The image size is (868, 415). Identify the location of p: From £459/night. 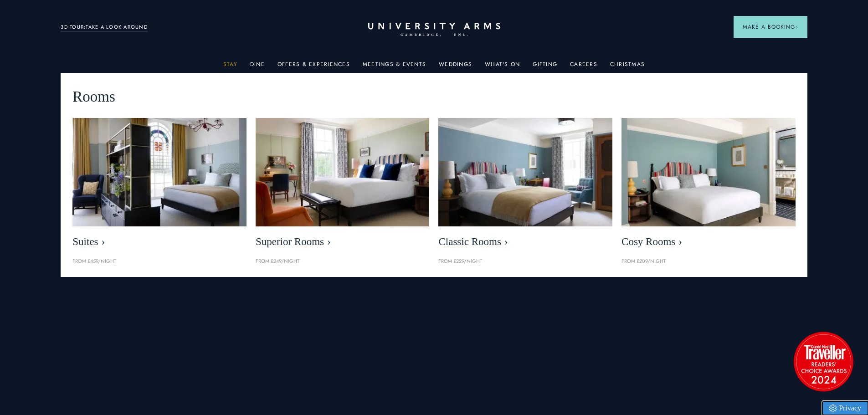
(160, 261).